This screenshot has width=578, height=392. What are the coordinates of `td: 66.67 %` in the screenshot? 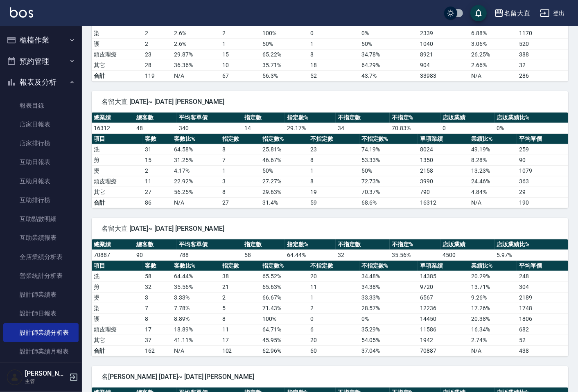 It's located at (284, 298).